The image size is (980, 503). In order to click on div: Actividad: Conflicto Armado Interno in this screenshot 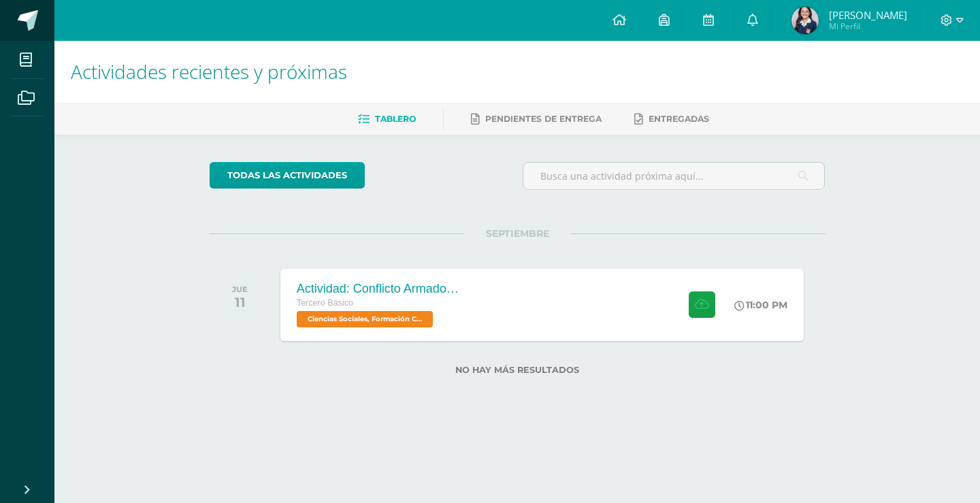, I will do `click(378, 288)`.